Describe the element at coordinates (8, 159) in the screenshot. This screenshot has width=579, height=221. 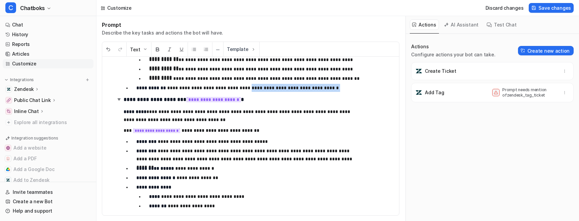
I see `img: Add a PDF` at that location.